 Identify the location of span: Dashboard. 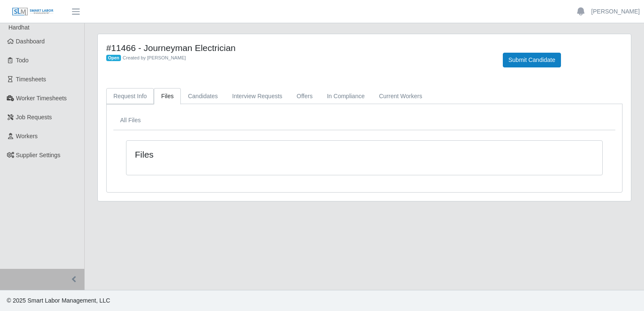
(31, 41).